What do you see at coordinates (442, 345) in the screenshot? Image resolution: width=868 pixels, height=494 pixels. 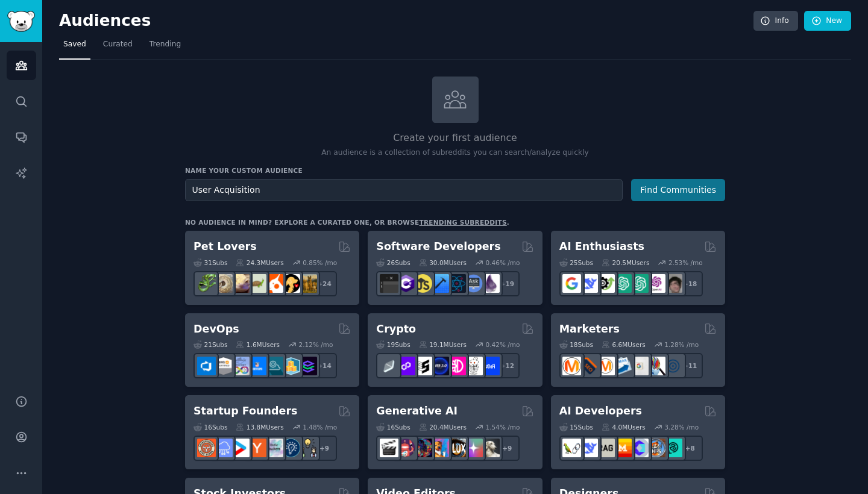 I see `div: 19.1M Users` at bounding box center [442, 345].